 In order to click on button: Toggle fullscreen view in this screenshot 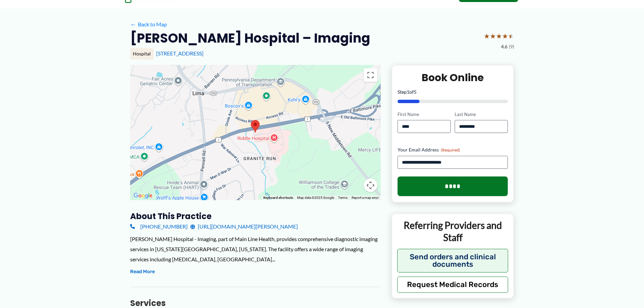, I will do `click(371, 75)`.